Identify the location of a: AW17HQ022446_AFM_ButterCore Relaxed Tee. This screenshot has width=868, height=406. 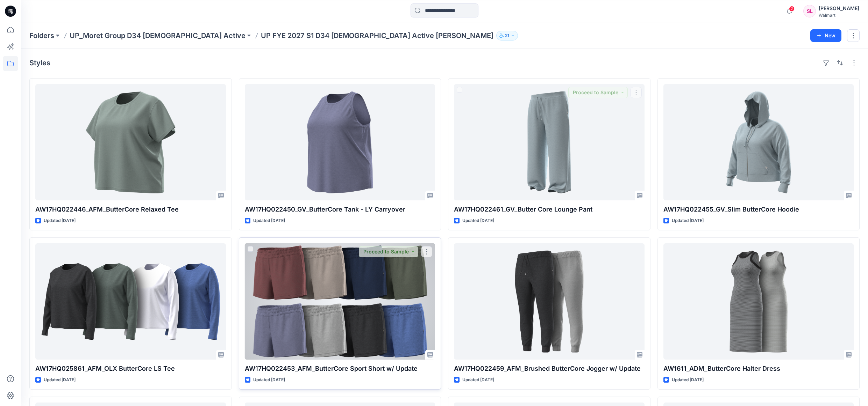
(130, 143).